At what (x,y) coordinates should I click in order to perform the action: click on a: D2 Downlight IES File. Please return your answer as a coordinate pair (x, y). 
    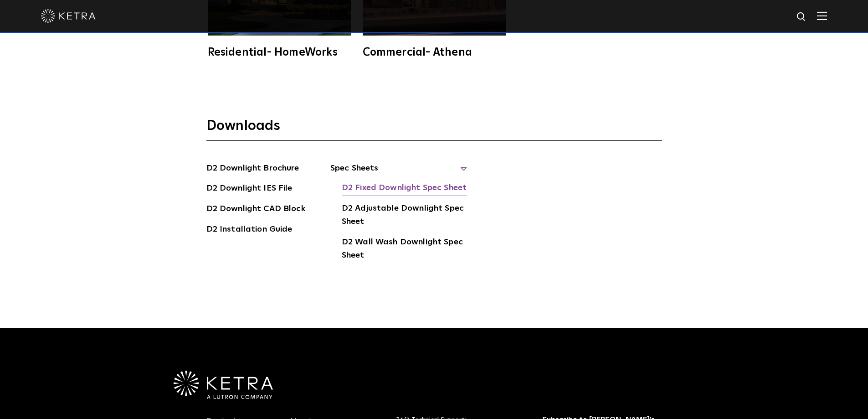
    Looking at the image, I should click on (249, 189).